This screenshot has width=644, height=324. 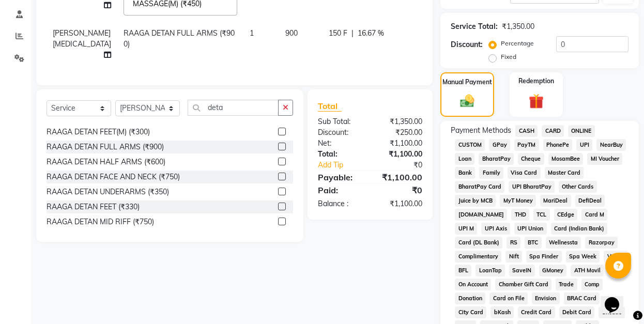 What do you see at coordinates (555, 201) in the screenshot?
I see `span: MariDeal` at bounding box center [555, 201].